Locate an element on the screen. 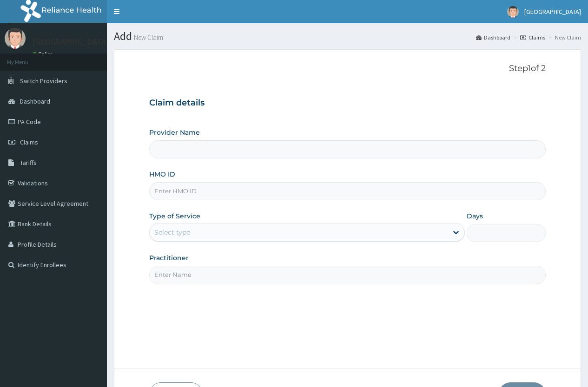  div: Select type is located at coordinates (172, 232).